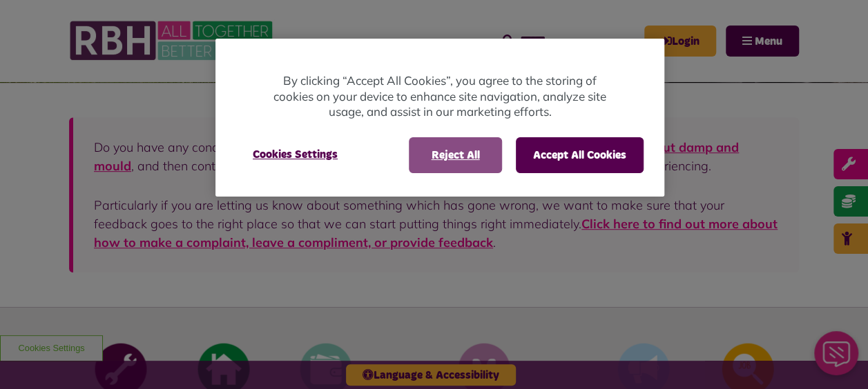  I want to click on div: Privacy, so click(440, 117).